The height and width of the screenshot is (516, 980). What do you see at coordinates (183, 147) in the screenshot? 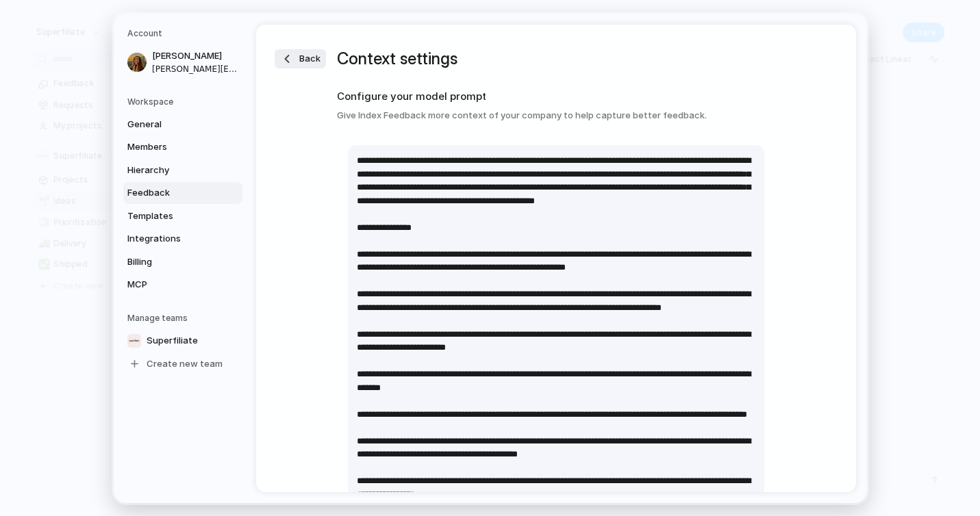
I see `a: Members` at bounding box center [183, 147].